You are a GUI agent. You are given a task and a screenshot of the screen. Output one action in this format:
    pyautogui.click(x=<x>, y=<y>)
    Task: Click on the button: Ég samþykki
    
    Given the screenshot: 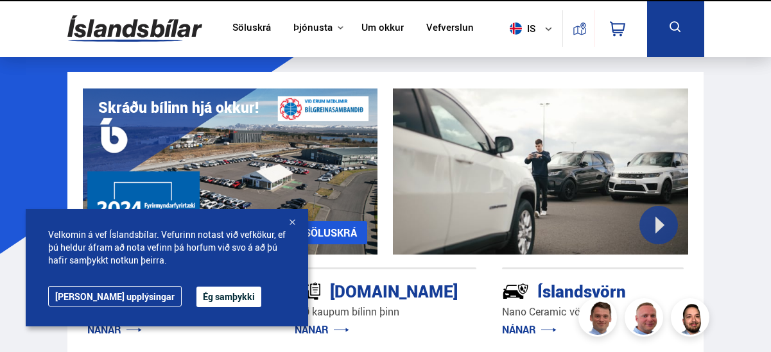 What is the action you would take?
    pyautogui.click(x=229, y=297)
    